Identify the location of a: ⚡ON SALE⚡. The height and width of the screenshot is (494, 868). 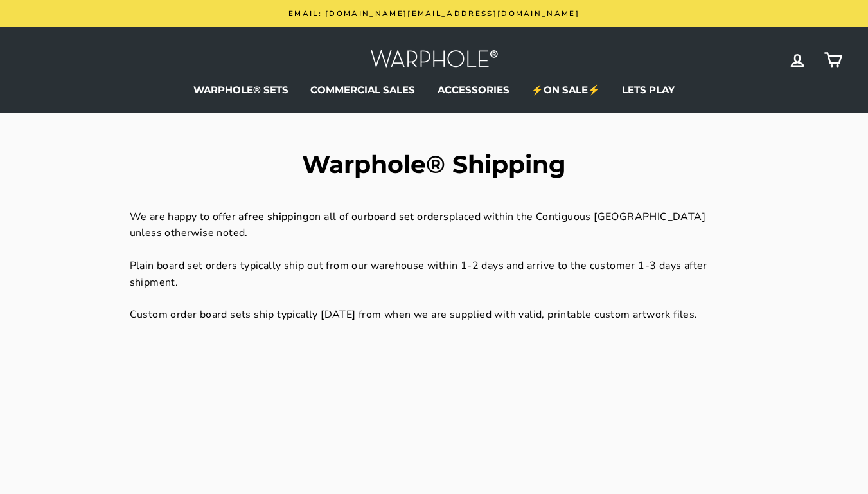
(566, 90).